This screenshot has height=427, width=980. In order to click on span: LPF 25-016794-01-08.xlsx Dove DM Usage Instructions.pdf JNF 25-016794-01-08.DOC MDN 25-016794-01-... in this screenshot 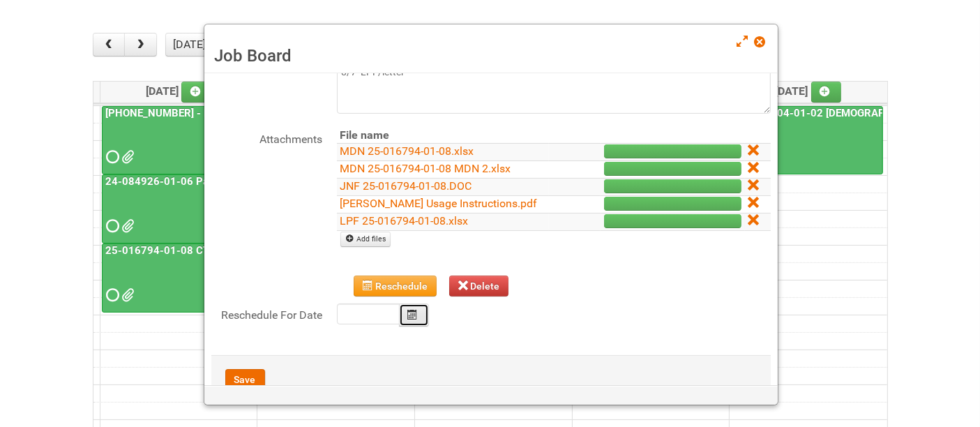, I will do `click(127, 295)`.